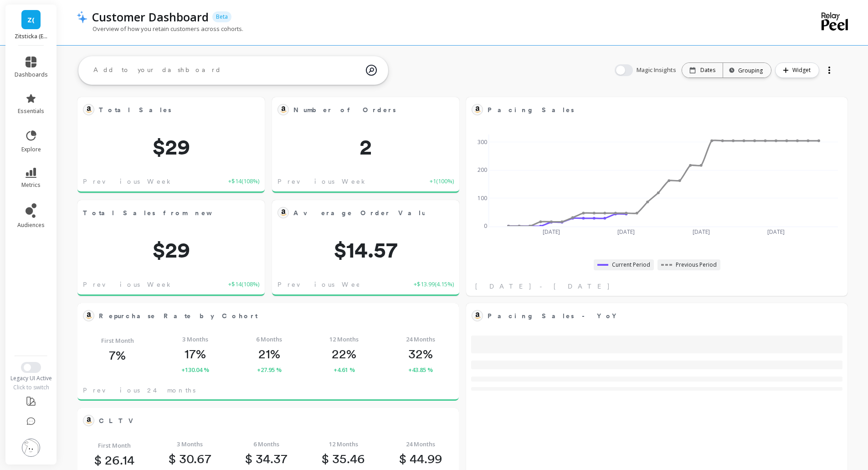 The image size is (868, 470). Describe the element at coordinates (421, 354) in the screenshot. I see `p: 32%` at that location.